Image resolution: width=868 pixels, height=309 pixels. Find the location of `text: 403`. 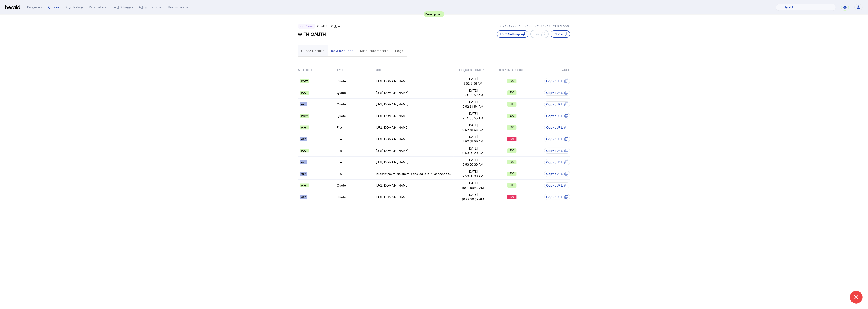

text: 403 is located at coordinates (512, 197).